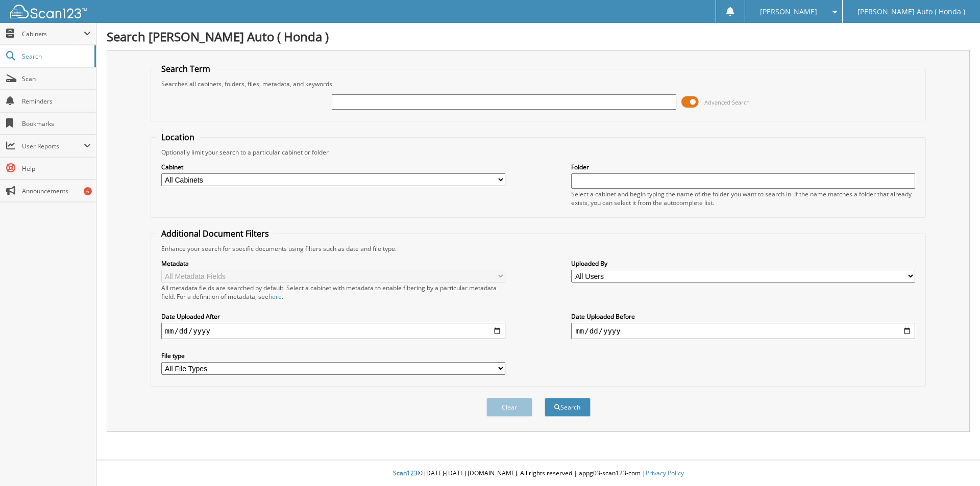 The height and width of the screenshot is (486, 980). What do you see at coordinates (333, 356) in the screenshot?
I see `label: File type` at bounding box center [333, 356].